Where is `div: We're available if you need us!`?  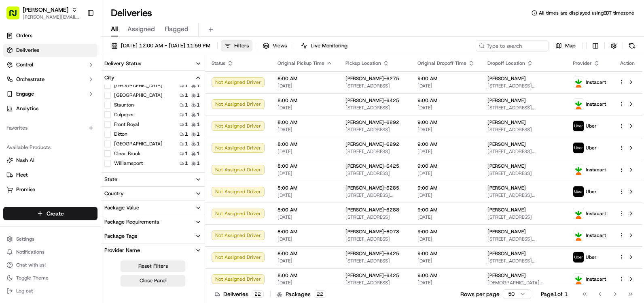
div: We're available if you need us! is located at coordinates (74, 89).